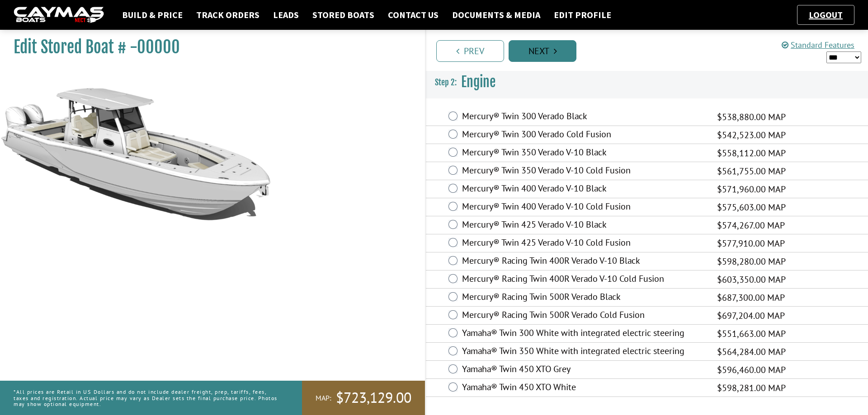 This screenshot has height=415, width=868. I want to click on span: $603,350.00 MAP, so click(751, 279).